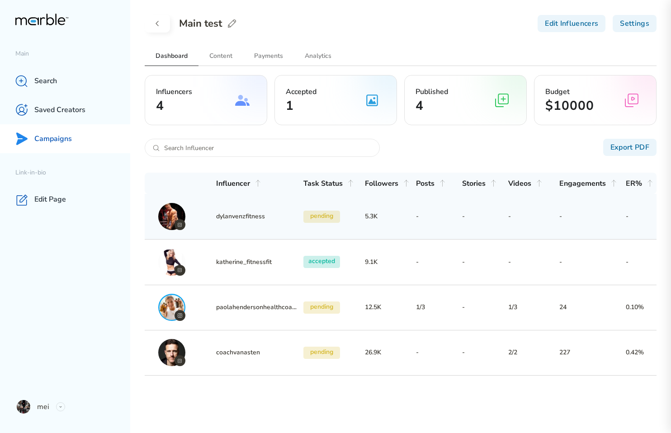 Image resolution: width=671 pixels, height=433 pixels. What do you see at coordinates (323, 184) in the screenshot?
I see `h3: Task Status` at bounding box center [323, 184].